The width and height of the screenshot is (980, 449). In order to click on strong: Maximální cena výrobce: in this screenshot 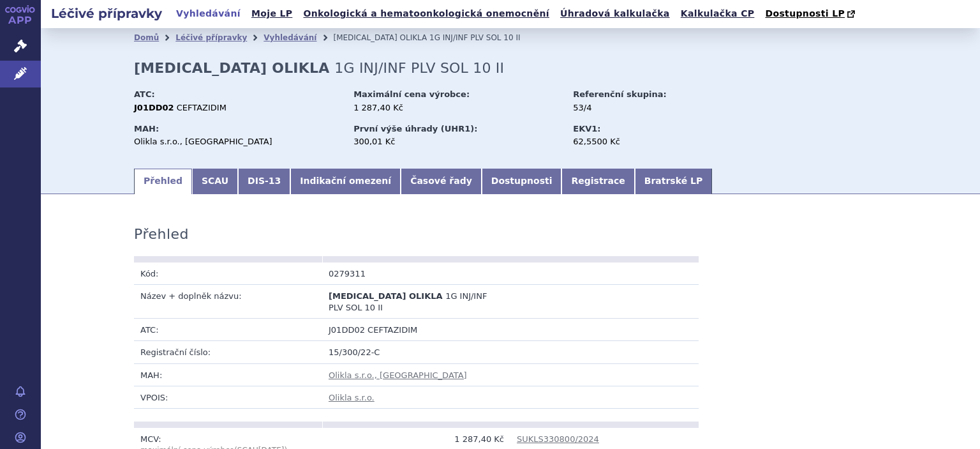, I will do `click(412, 94)`.